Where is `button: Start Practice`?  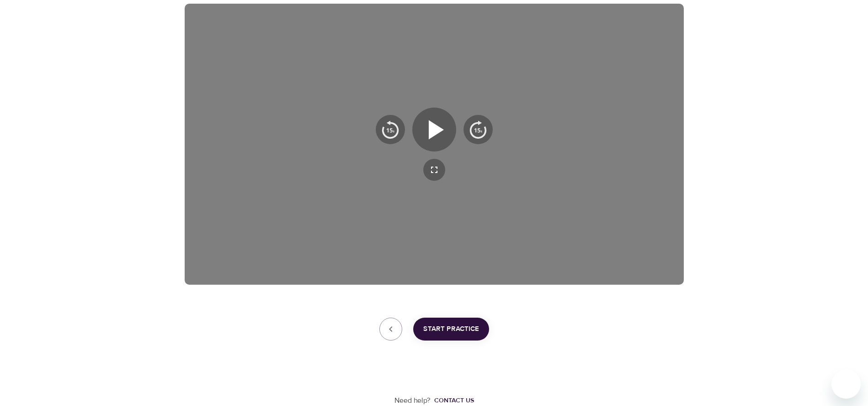 button: Start Practice is located at coordinates (452, 329).